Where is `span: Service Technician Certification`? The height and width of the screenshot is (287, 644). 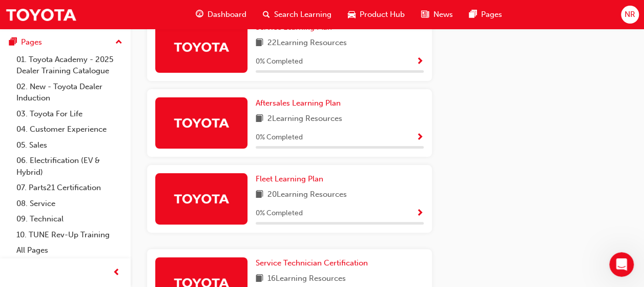
span: Service Technician Certification is located at coordinates (312, 263).